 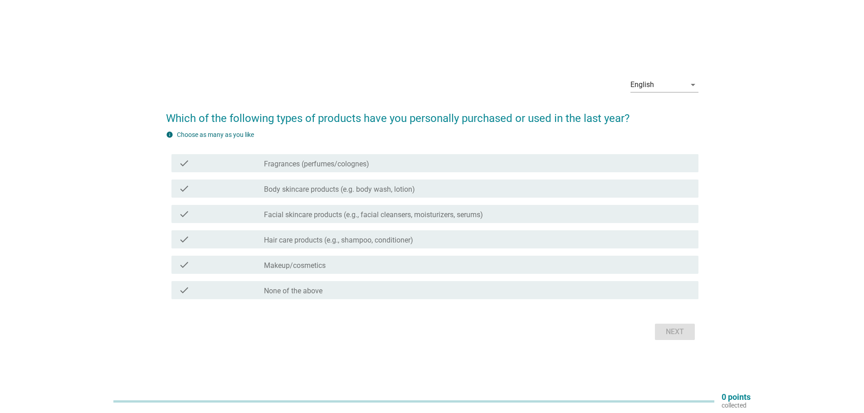 I want to click on i: info, so click(x=170, y=135).